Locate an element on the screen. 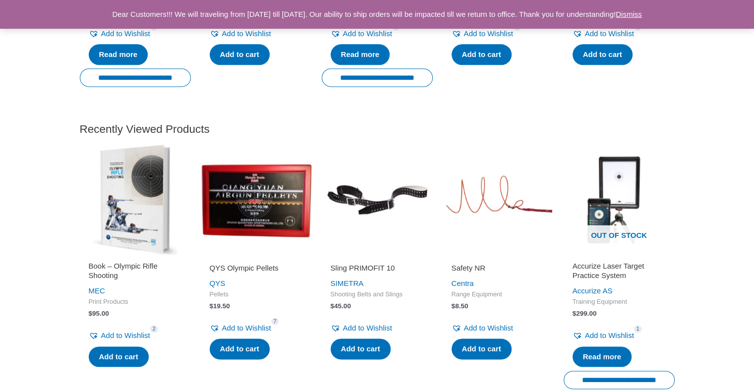 This screenshot has height=392, width=754. img: Safety NR is located at coordinates (498, 200).